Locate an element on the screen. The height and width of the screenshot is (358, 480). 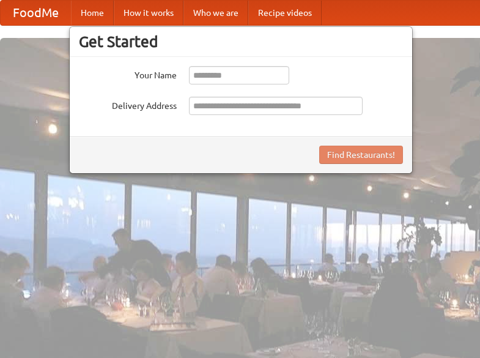
h3: Get Started is located at coordinates (241, 42).